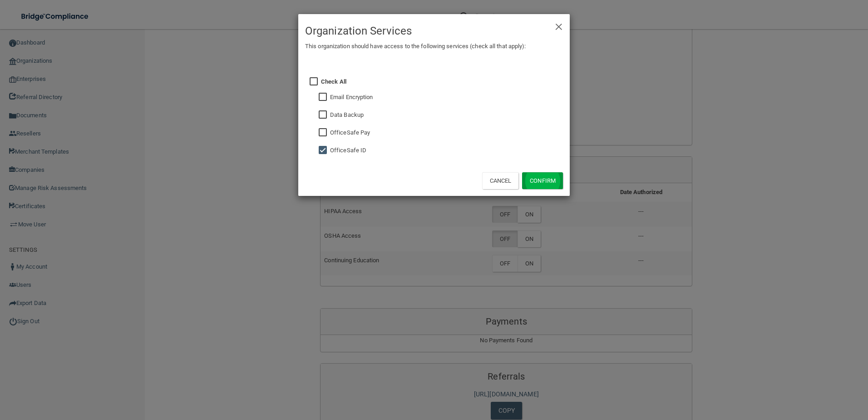 This screenshot has width=868, height=420. What do you see at coordinates (348, 151) in the screenshot?
I see `label: OfficeSafe ID` at bounding box center [348, 151].